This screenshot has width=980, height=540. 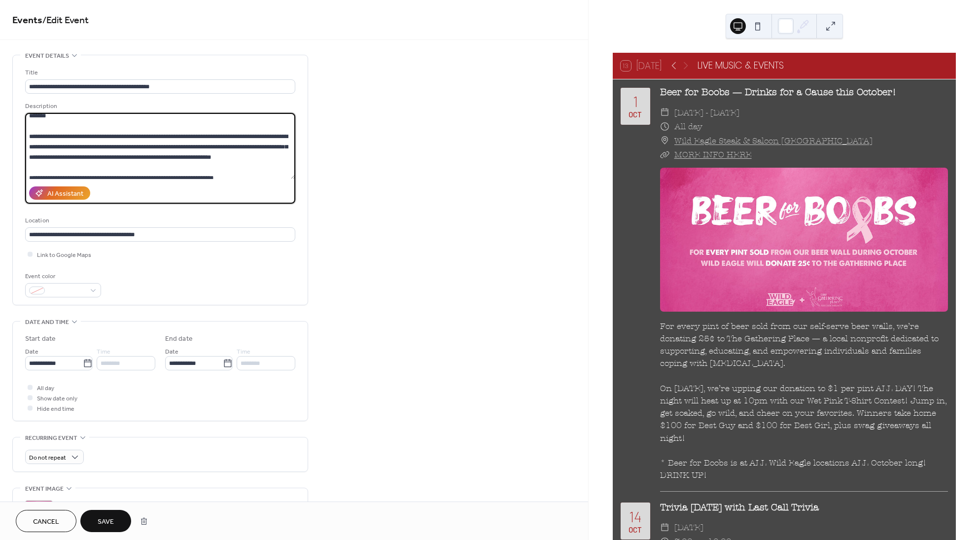 I want to click on div: Description, so click(x=159, y=106).